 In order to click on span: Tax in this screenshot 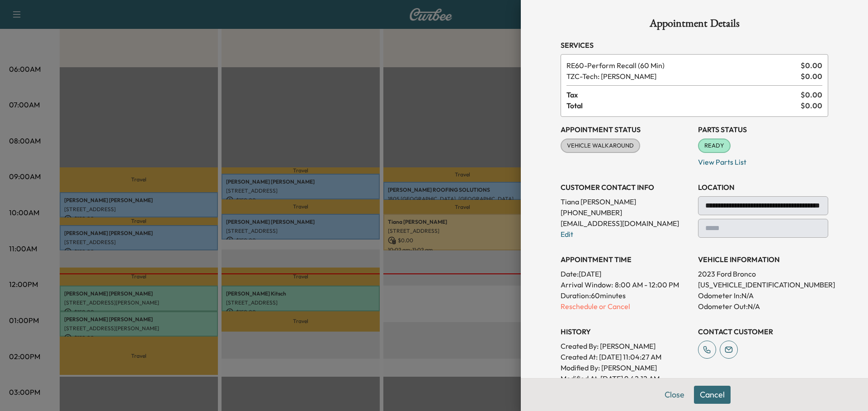, I will do `click(683, 95)`.